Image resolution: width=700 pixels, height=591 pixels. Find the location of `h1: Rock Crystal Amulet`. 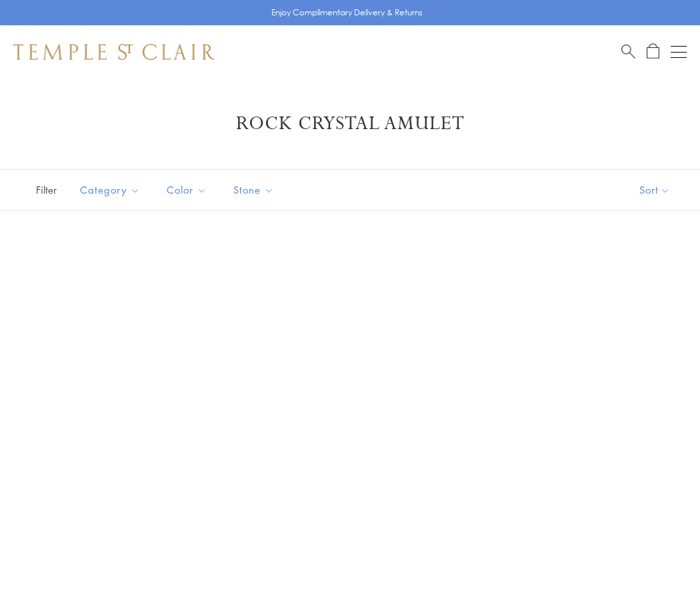

h1: Rock Crystal Amulet is located at coordinates (350, 124).